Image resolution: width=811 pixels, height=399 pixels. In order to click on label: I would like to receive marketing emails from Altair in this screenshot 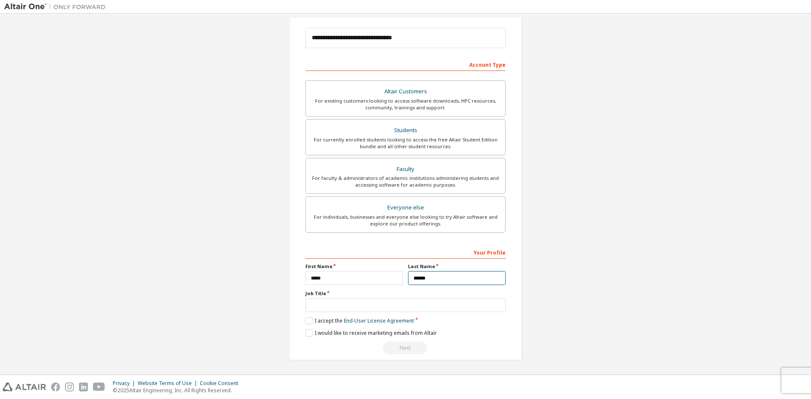, I will do `click(371, 333)`.